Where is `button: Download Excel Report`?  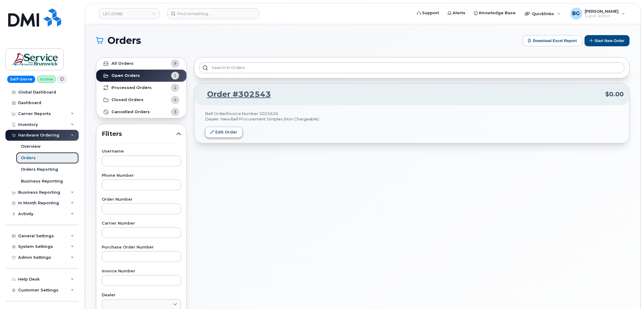
button: Download Excel Report is located at coordinates (552, 41).